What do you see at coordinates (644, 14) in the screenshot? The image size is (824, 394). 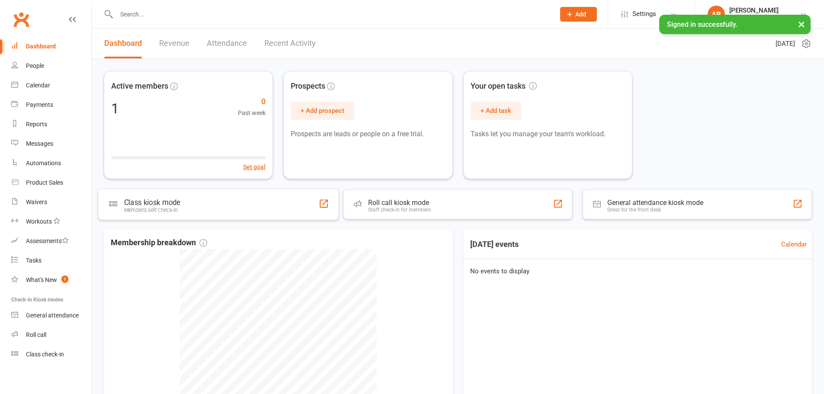 I see `span: Settings` at bounding box center [644, 14].